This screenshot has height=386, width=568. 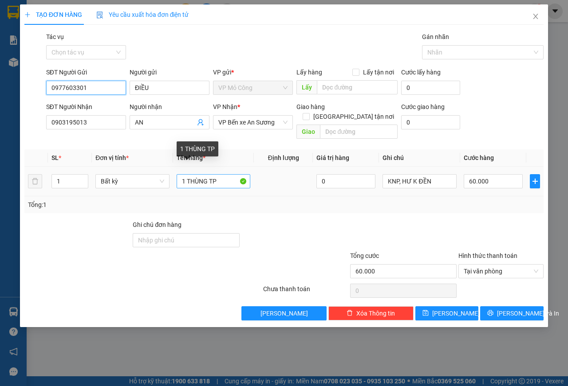 I want to click on input: Ghi Chú, so click(x=419, y=181).